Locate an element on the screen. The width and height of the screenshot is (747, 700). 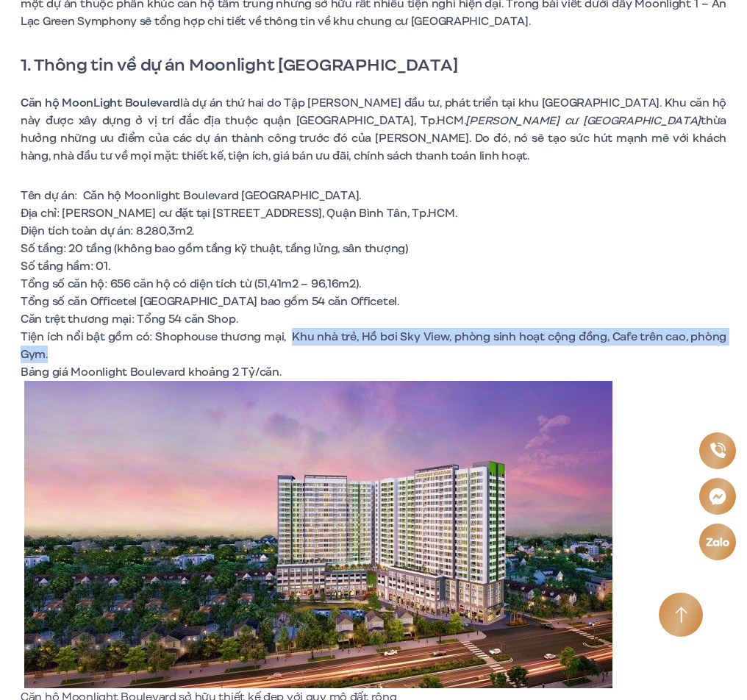
span: Bảng giá Moonlight Boulevard khoảng 2 Tỷ/căn. is located at coordinates (151, 373).